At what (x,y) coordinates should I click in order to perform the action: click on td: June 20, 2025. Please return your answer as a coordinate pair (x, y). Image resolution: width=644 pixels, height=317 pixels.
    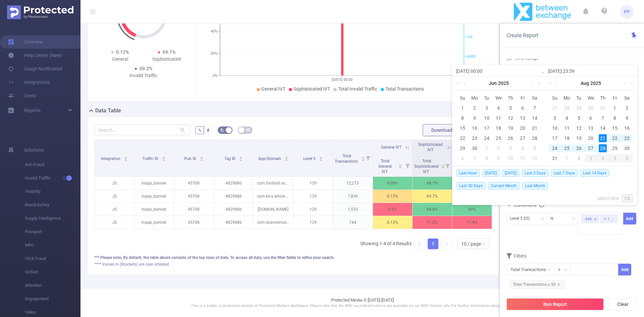
    Looking at the image, I should click on (523, 128).